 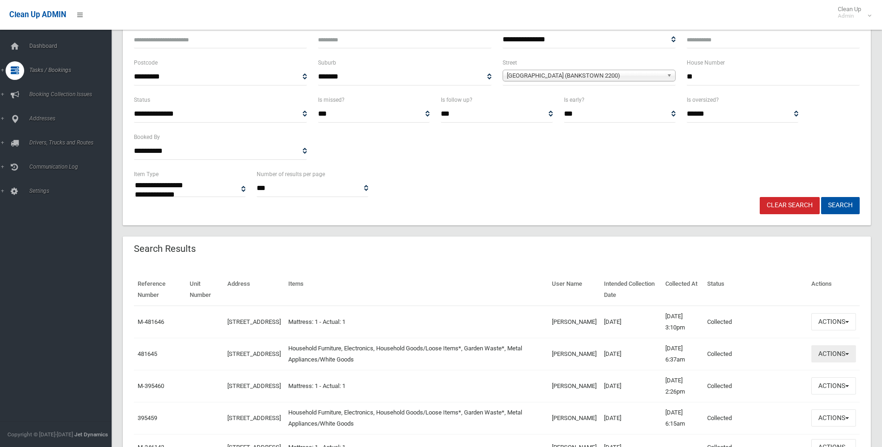 I want to click on small: Admin, so click(x=849, y=16).